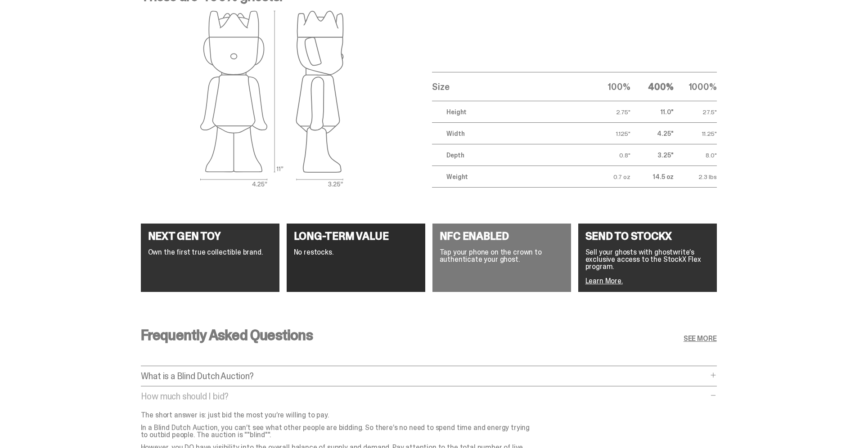 The height and width of the screenshot is (448, 864). I want to click on p: What is a Blind Dutch Auction?, so click(424, 376).